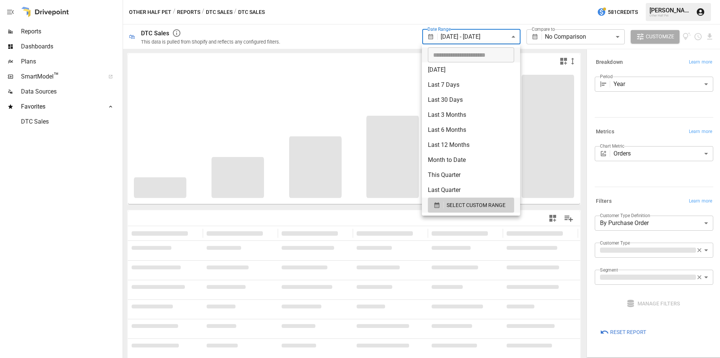 The width and height of the screenshot is (720, 358). What do you see at coordinates (471, 100) in the screenshot?
I see `li: Last 30 Days` at bounding box center [471, 100].